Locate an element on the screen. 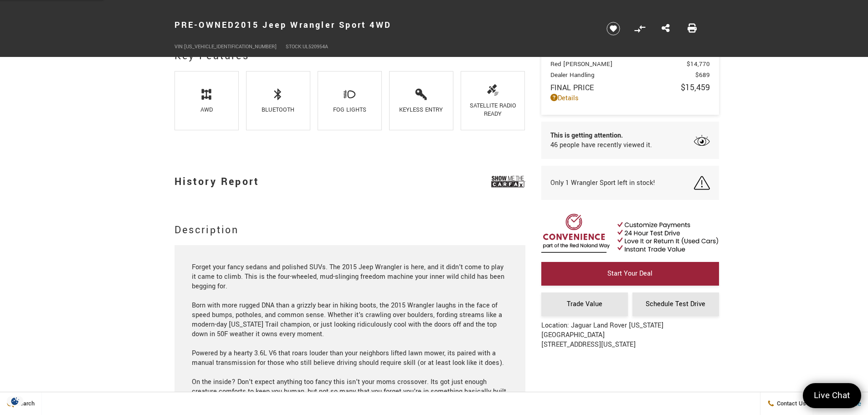  span: Contact Us is located at coordinates (790, 404).